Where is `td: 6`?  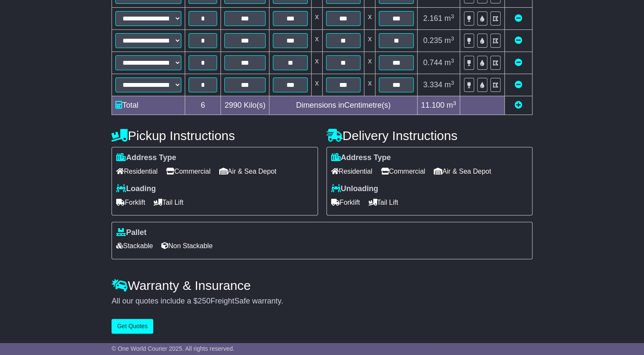 td: 6 is located at coordinates (203, 106).